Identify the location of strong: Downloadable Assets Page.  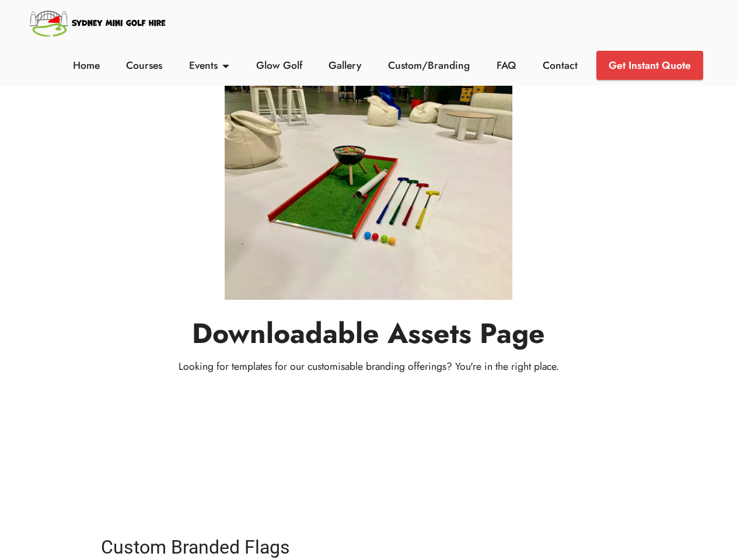
(368, 333).